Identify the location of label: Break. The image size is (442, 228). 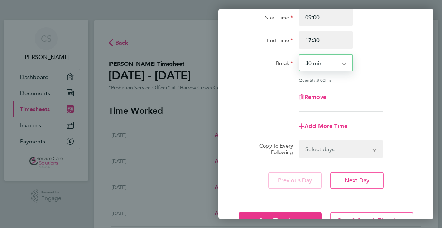
(284, 64).